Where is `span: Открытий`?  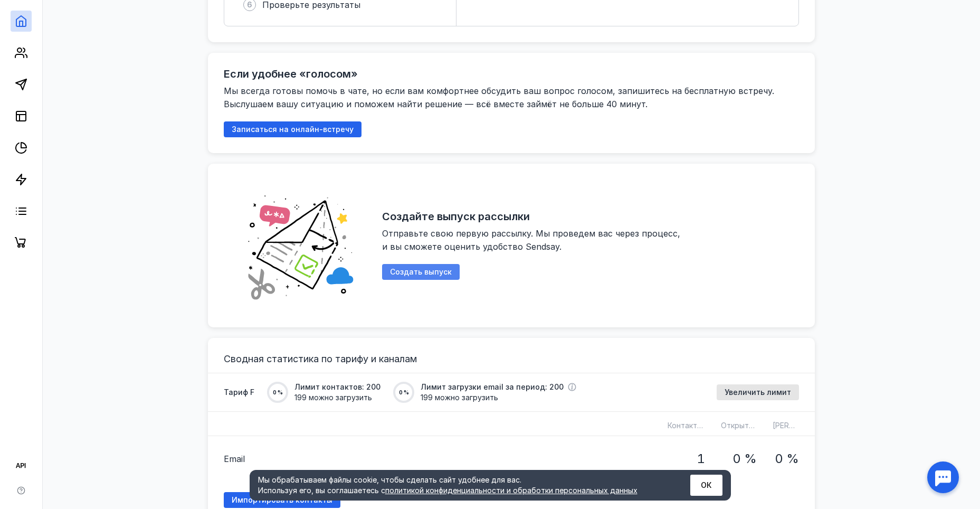
span: Открытий is located at coordinates (739, 425).